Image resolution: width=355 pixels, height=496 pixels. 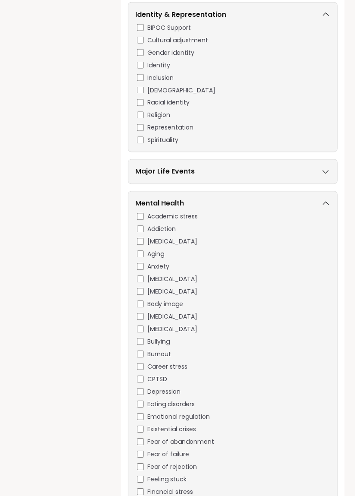 What do you see at coordinates (181, 442) in the screenshot?
I see `span: Fear of abandonment` at bounding box center [181, 442].